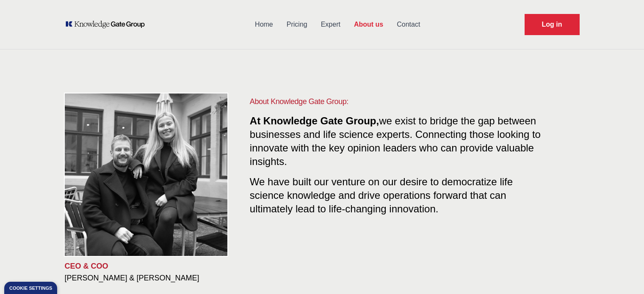 The width and height of the screenshot is (644, 294). Describe the element at coordinates (369, 24) in the screenshot. I see `a: About us` at that location.